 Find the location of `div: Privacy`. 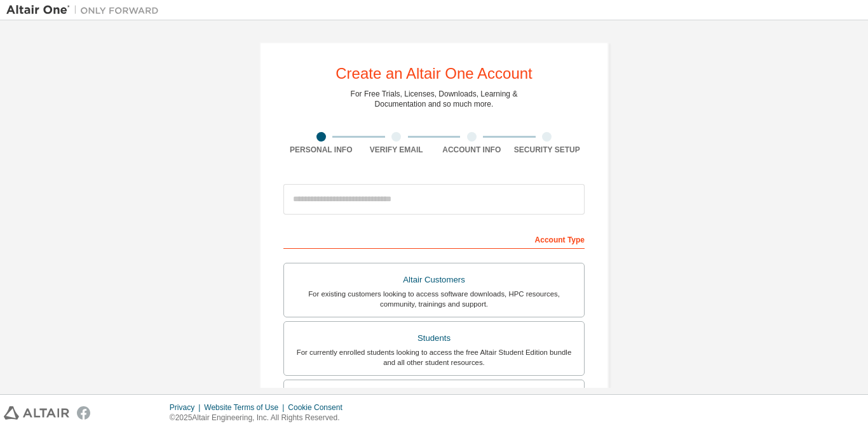

div: Privacy is located at coordinates (187, 408).